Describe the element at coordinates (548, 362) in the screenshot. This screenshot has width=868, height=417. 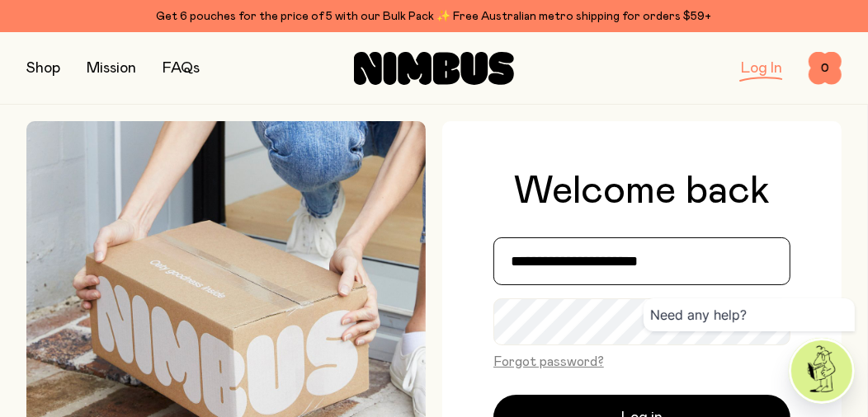
I see `button: Forgot password?` at that location.